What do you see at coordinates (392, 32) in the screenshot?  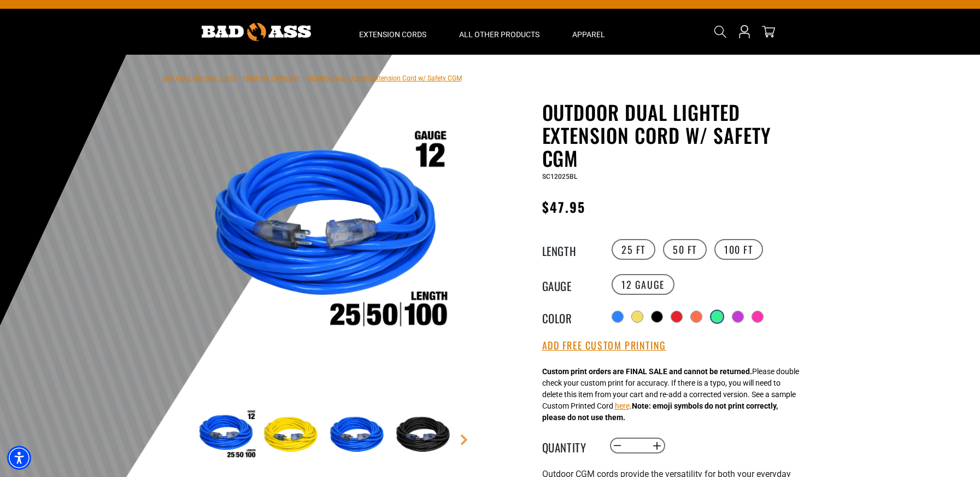 I see `summary: Extension Cords` at bounding box center [392, 32].